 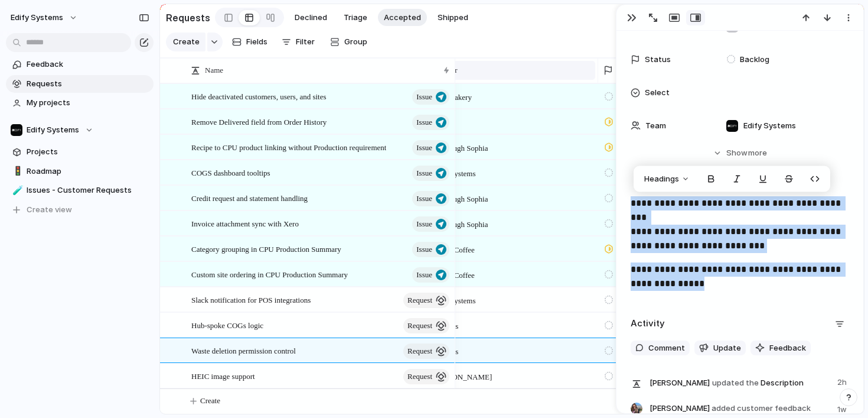 I want to click on span: added customer feedback, so click(x=761, y=408).